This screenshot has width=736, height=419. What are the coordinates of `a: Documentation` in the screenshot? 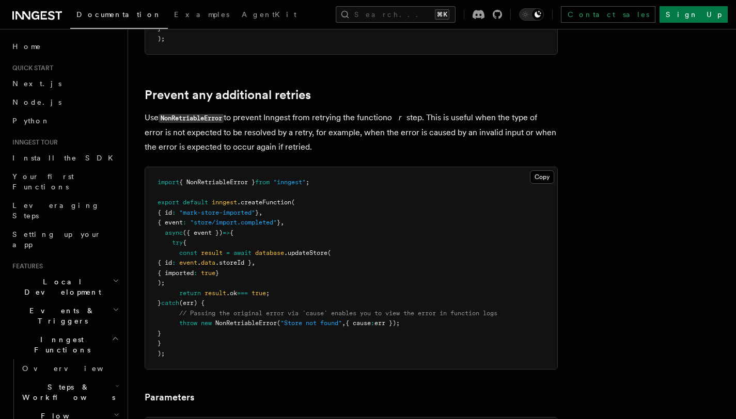 It's located at (119, 16).